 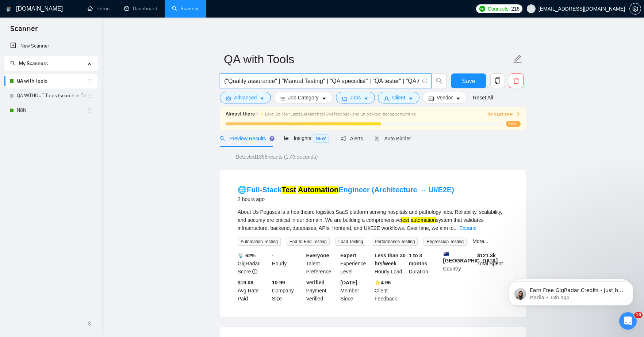 I want to click on div: Avg Rate Paid, so click(x=253, y=291).